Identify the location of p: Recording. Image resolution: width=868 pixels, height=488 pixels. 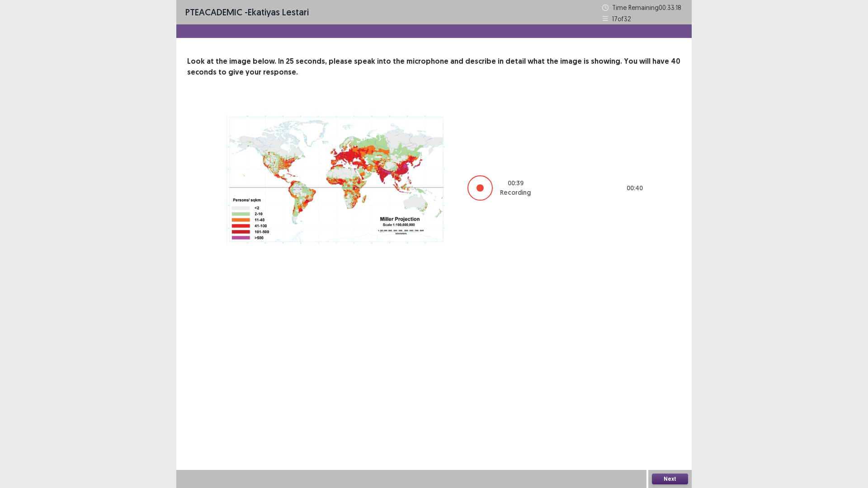
(515, 192).